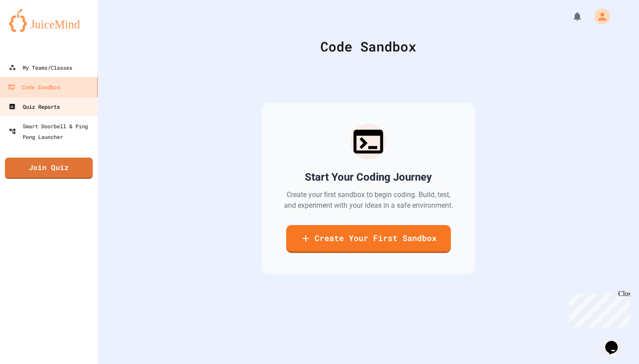 This screenshot has width=639, height=364. I want to click on h2: Start Your Coding Journey, so click(368, 177).